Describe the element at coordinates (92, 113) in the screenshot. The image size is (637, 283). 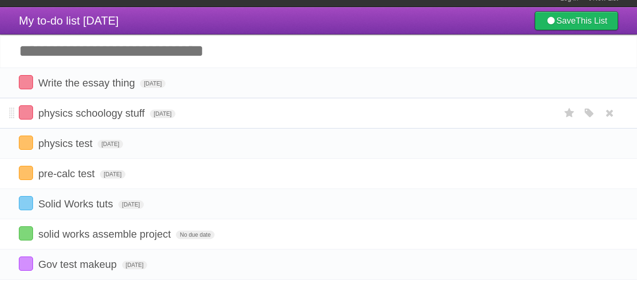
I see `span: physics schoology stuff` at that location.